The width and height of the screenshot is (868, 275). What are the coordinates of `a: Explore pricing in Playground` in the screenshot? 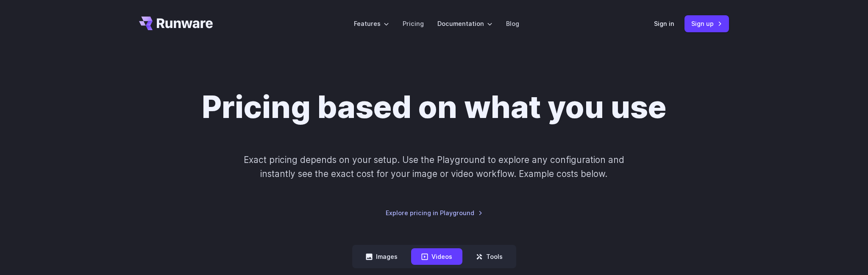 It's located at (434, 212).